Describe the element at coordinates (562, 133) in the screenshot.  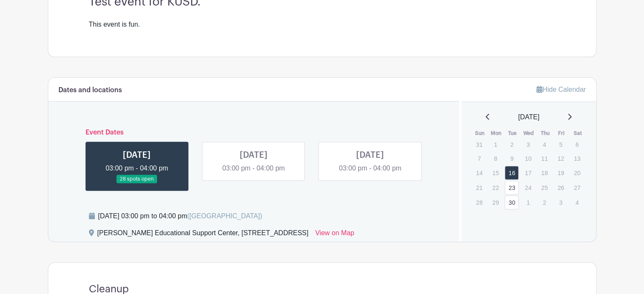
I see `th: Fri` at that location.